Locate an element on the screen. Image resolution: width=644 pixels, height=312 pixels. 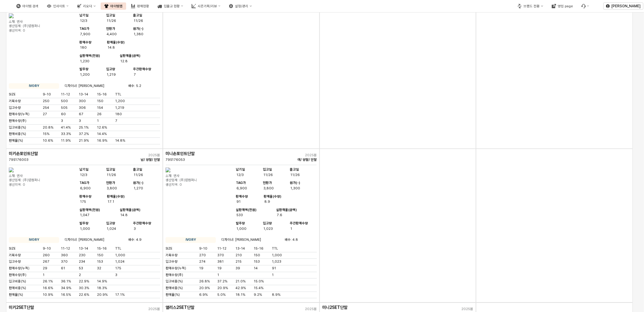
button: 인사이트 is located at coordinates (57, 6).